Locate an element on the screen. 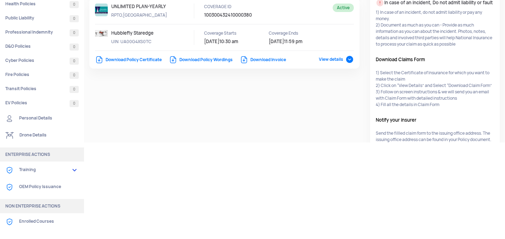 The height and width of the screenshot is (239, 505). p: RPTO,TP is located at coordinates (143, 15).